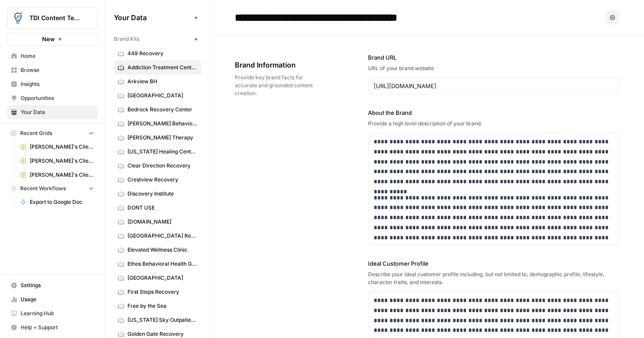  What do you see at coordinates (57, 70) in the screenshot?
I see `span: Browse` at bounding box center [57, 70].